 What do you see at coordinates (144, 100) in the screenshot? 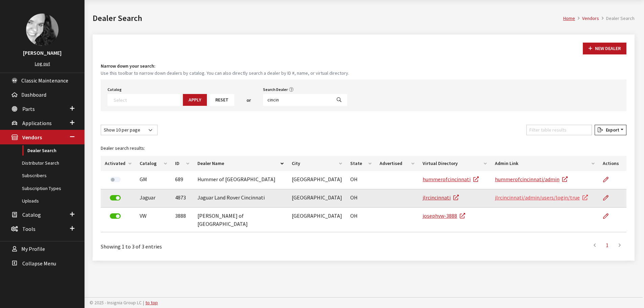
I see `span: Select` at bounding box center [144, 100].